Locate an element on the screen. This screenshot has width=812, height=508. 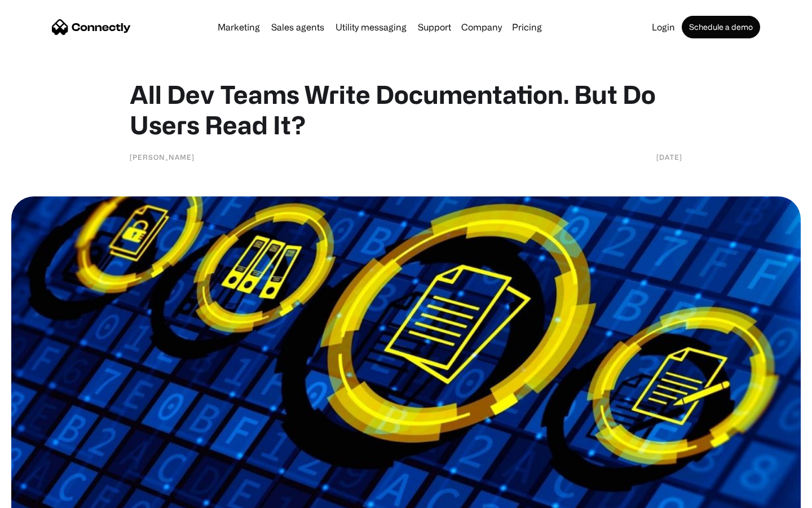
ul: Language list is located at coordinates (45, 496).